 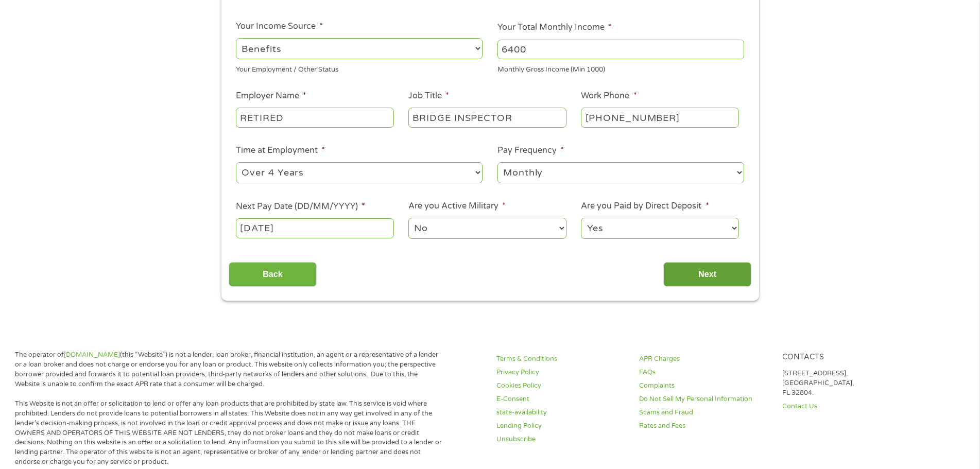 I want to click on div: Your Employment / Other Status, so click(x=359, y=68).